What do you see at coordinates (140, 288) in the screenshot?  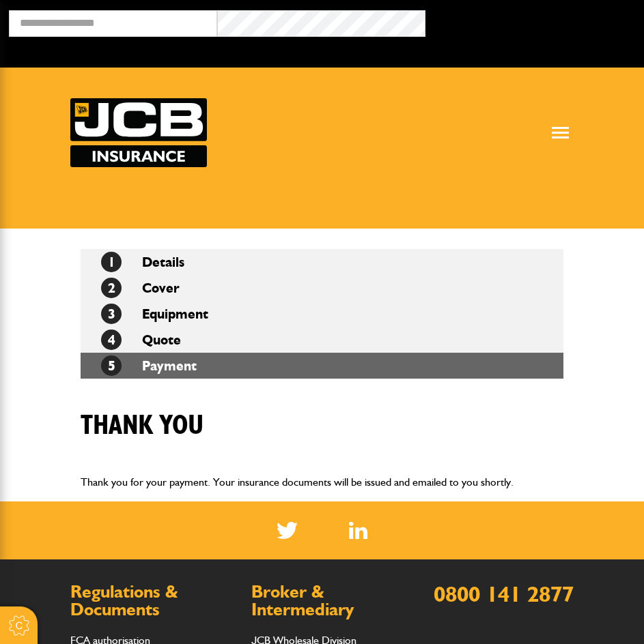 I see `a: 2Cover` at bounding box center [140, 288].